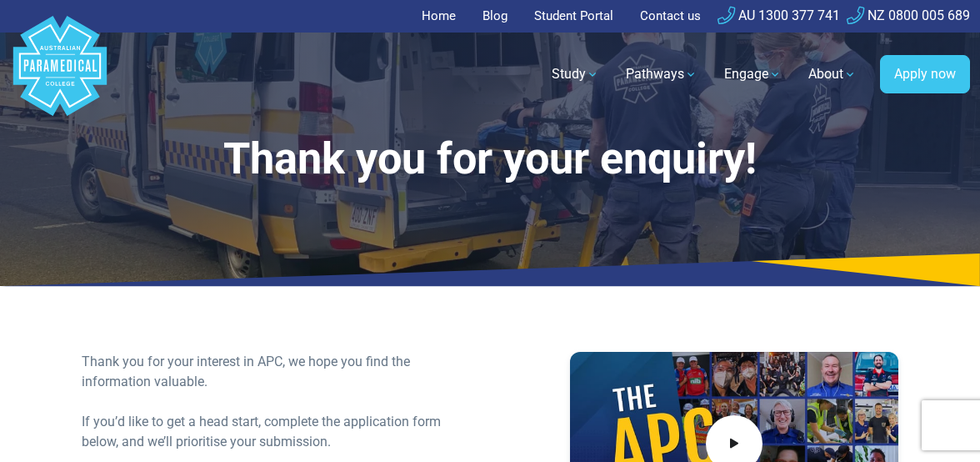 Image resolution: width=980 pixels, height=462 pixels. What do you see at coordinates (575, 74) in the screenshot?
I see `a: Study` at bounding box center [575, 74].